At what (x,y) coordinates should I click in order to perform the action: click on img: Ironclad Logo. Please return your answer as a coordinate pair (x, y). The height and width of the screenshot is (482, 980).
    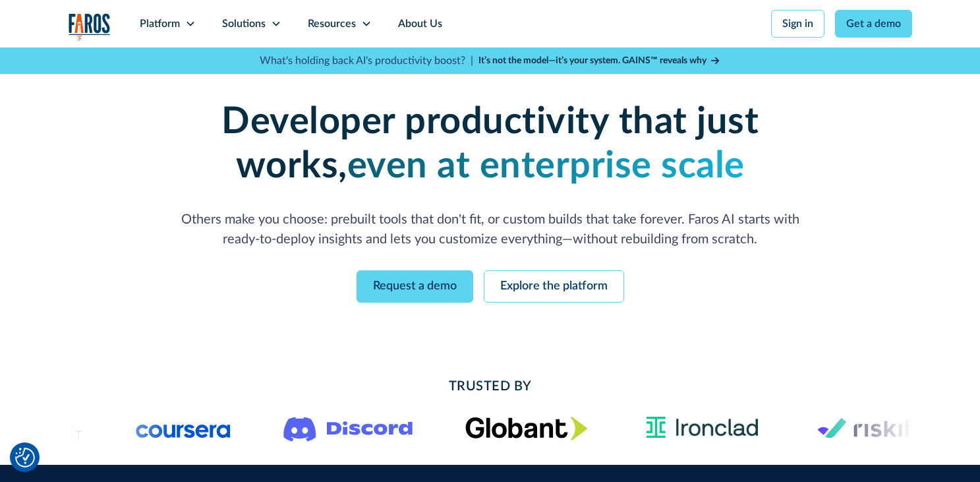
    Looking at the image, I should click on (702, 428).